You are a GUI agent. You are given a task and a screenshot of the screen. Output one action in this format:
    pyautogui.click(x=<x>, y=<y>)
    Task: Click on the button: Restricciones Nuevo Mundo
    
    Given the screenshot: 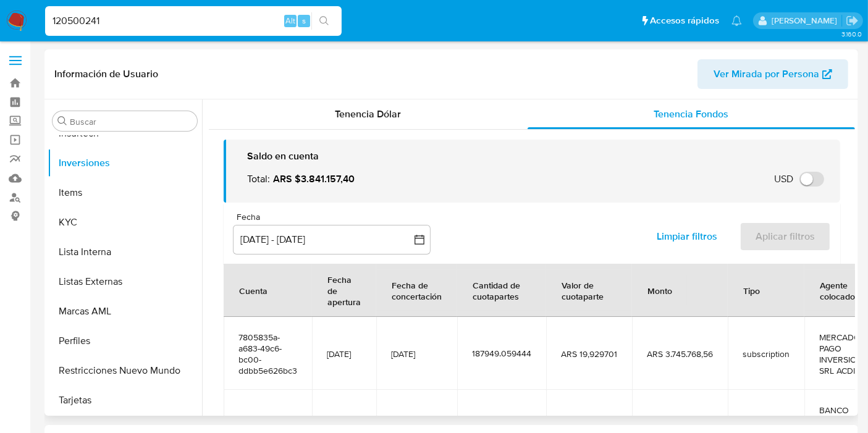 What is the action you would take?
    pyautogui.click(x=125, y=371)
    